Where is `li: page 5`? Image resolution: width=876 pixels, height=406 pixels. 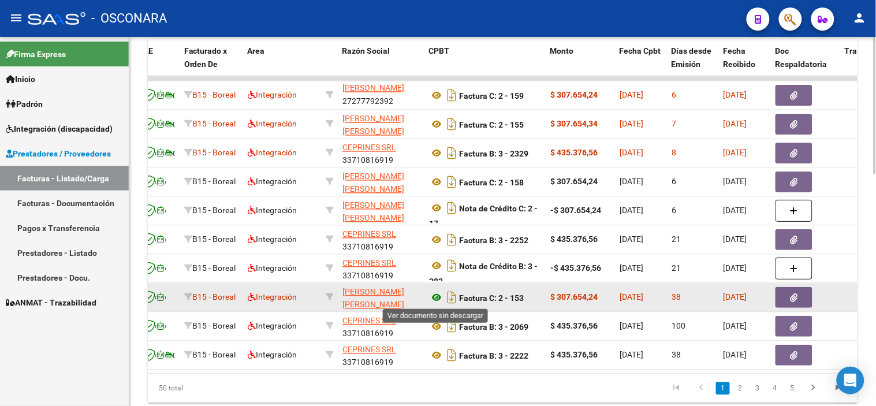 li: page 5 is located at coordinates (792, 388).